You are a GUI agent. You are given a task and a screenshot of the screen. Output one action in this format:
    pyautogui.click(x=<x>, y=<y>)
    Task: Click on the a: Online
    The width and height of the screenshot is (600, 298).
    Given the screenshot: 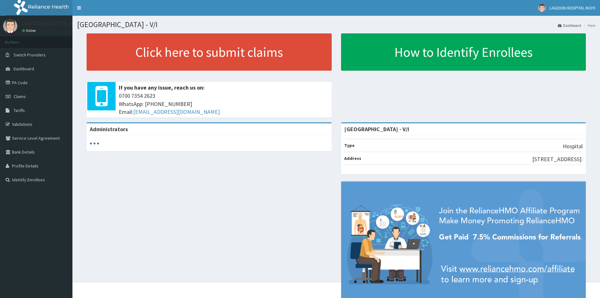 What is the action you would take?
    pyautogui.click(x=30, y=31)
    